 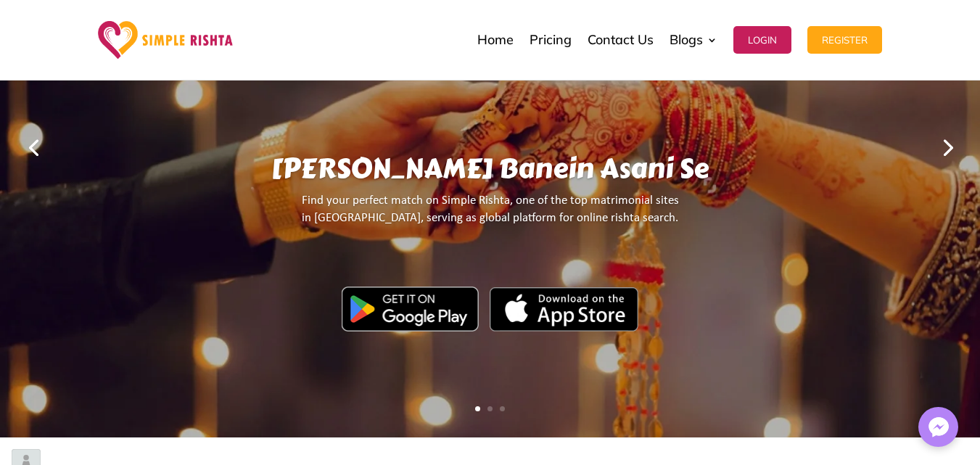 I want to click on a: 2, so click(x=490, y=408).